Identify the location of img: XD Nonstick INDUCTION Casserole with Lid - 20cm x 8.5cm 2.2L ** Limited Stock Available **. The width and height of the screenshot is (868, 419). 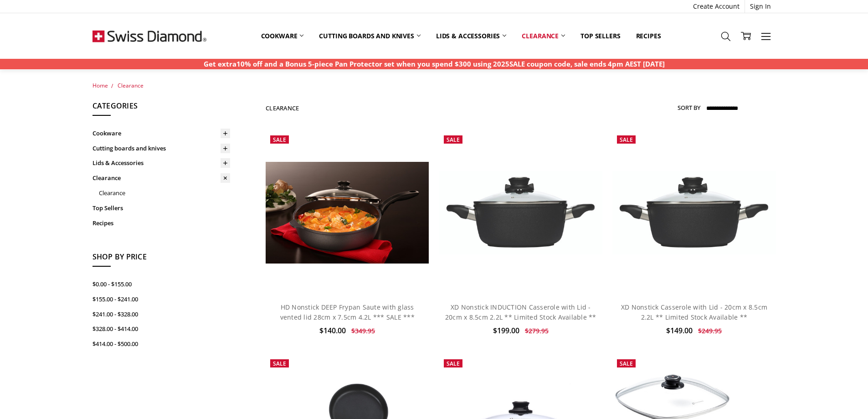
(520, 212).